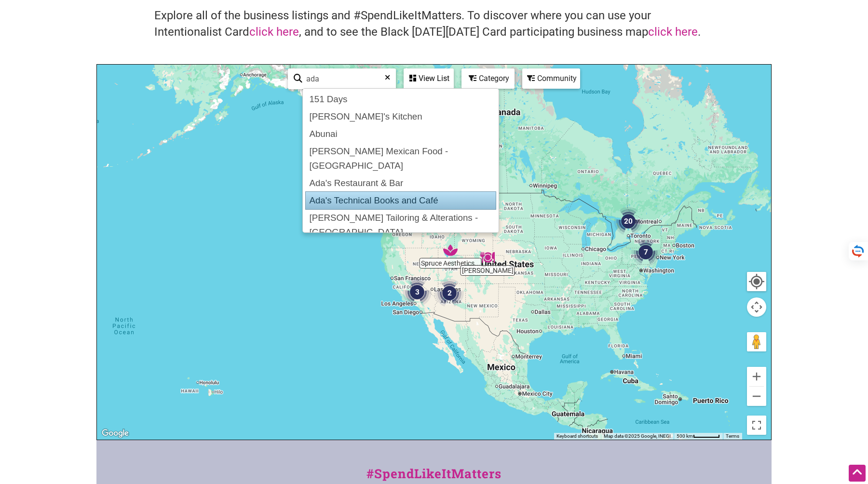  What do you see at coordinates (401, 183) in the screenshot?
I see `div: Ada's Restaurant & Bar` at bounding box center [401, 183].